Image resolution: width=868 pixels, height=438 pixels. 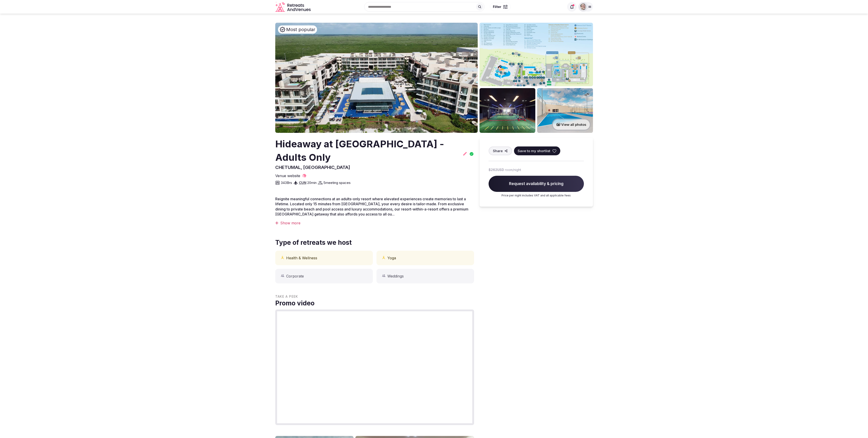 I want to click on img: Venue cover photo, so click(x=377, y=78).